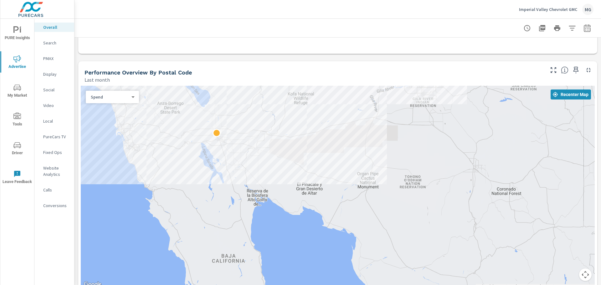 This screenshot has height=285, width=601. Describe the element at coordinates (17, 105) in the screenshot. I see `div: nav menu` at that location.